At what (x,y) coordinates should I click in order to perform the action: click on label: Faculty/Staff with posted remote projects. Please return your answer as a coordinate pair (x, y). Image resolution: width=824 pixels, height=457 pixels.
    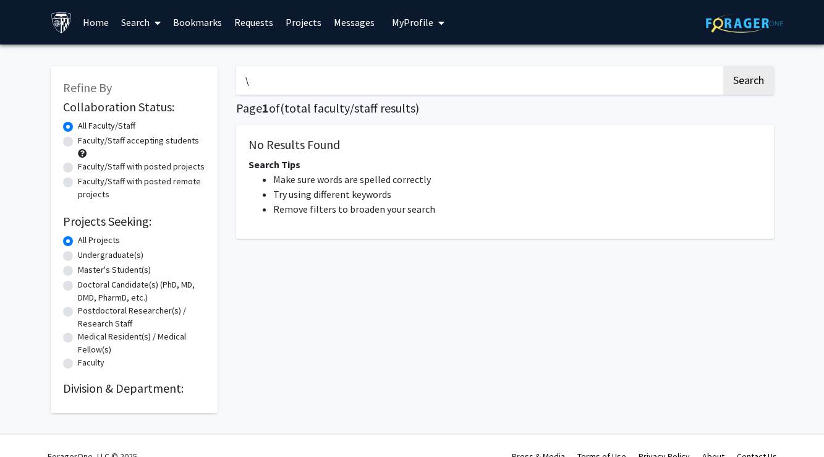
    Looking at the image, I should click on (142, 188).